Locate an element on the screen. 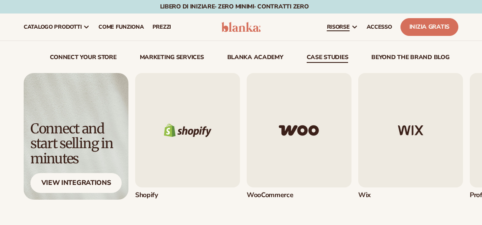 Image resolution: width=482 pixels, height=225 pixels. div: WooCommerce is located at coordinates (299, 195).